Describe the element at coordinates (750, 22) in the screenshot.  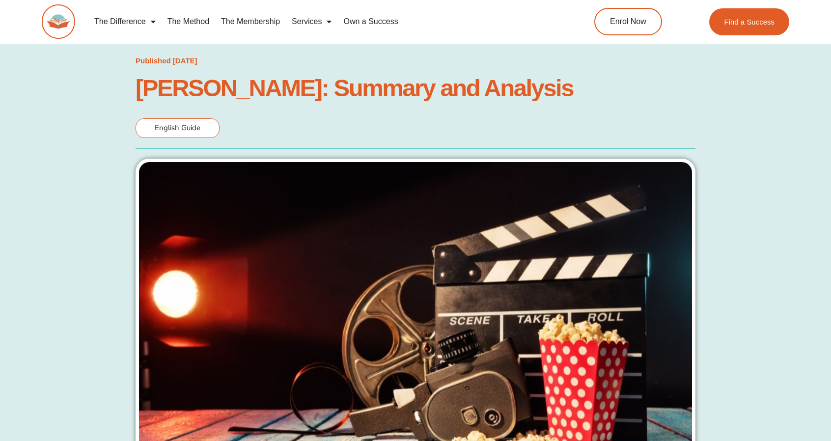
I see `span: Find a Success` at that location.